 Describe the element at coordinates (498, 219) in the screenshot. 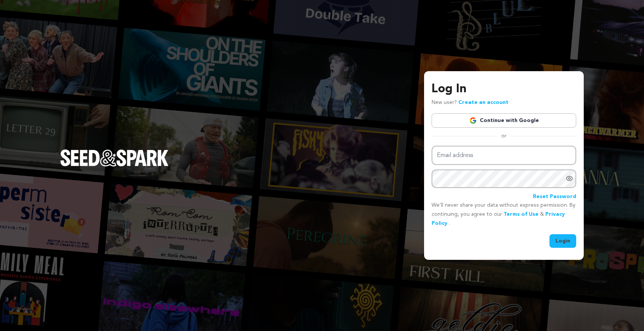

I see `a: Privacy Policy` at that location.